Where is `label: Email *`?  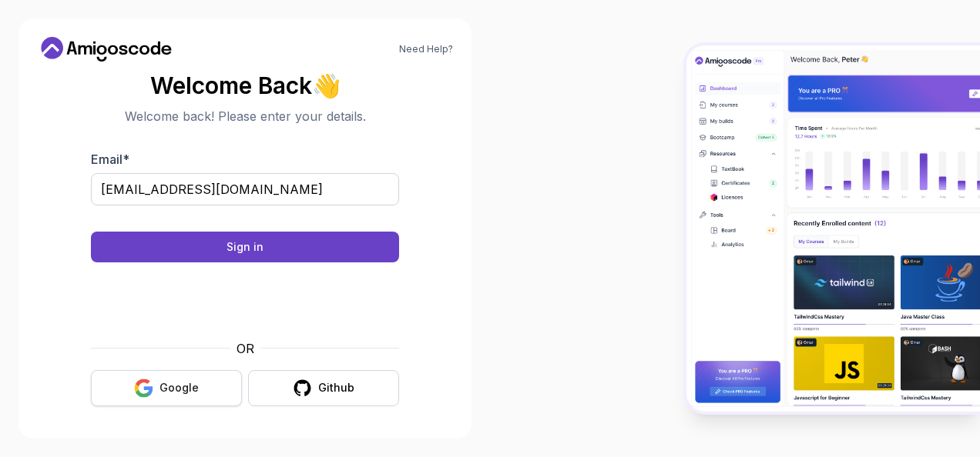
label: Email * is located at coordinates (110, 159).